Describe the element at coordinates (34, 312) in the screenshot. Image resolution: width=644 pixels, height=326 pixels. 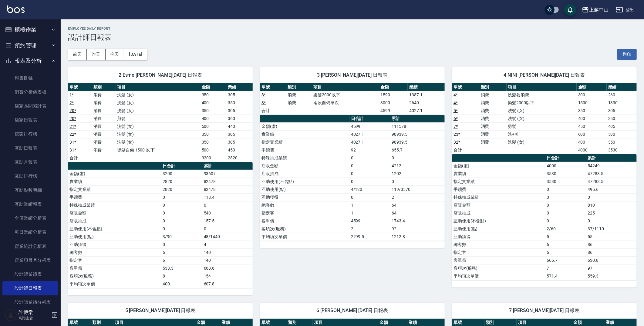
I see `h5: 許博棠` at that location.